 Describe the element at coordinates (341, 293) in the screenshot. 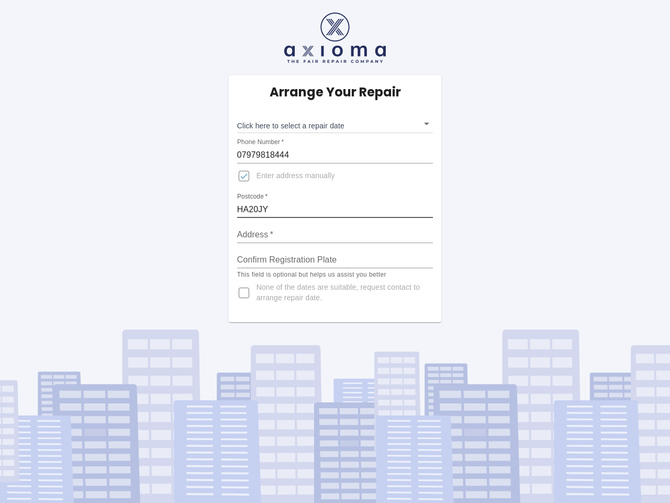

I see `span: None of the dates are suitable, request contact to arrange repair date.` at that location.